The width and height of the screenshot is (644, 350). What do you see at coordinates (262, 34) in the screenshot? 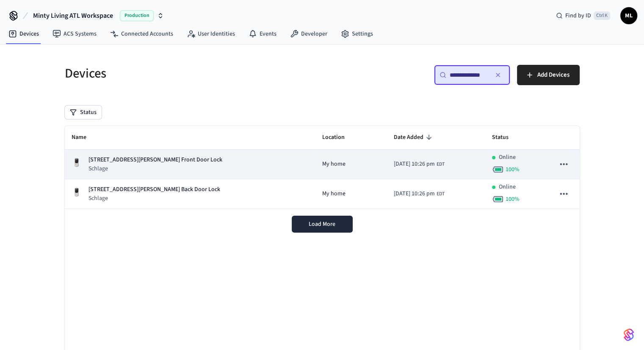
I see `a: Events` at bounding box center [262, 34].